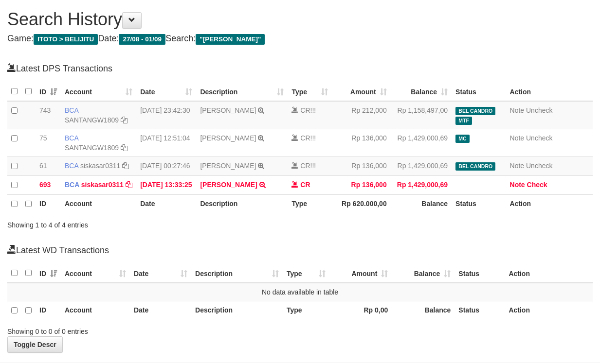  Describe the element at coordinates (300, 292) in the screenshot. I see `td: No data available in table` at that location.